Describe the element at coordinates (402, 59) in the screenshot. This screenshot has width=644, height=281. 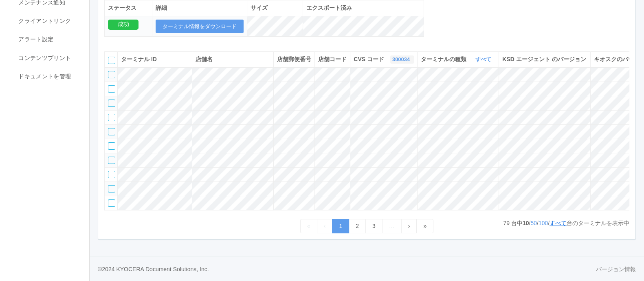
I see `a: 300034` at that location.